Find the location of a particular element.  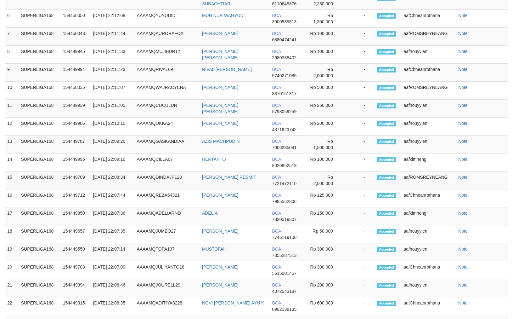

td: Rp 1,500,000 is located at coordinates (324, 144).